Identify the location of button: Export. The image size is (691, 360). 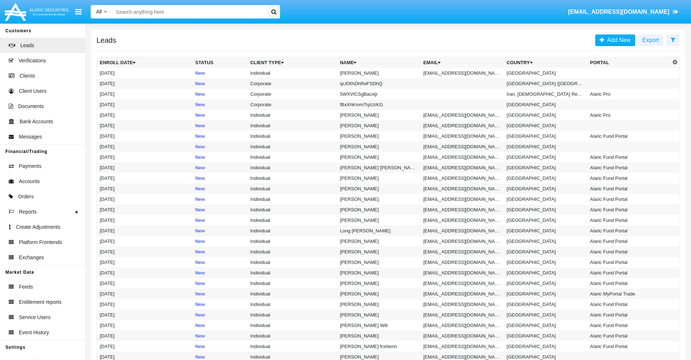
(651, 40).